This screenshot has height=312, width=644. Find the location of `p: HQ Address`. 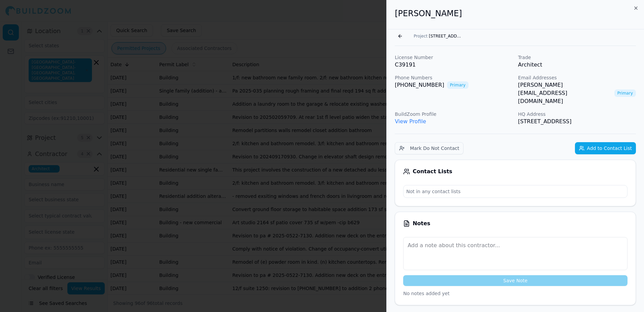

p: HQ Address is located at coordinates (577, 114).